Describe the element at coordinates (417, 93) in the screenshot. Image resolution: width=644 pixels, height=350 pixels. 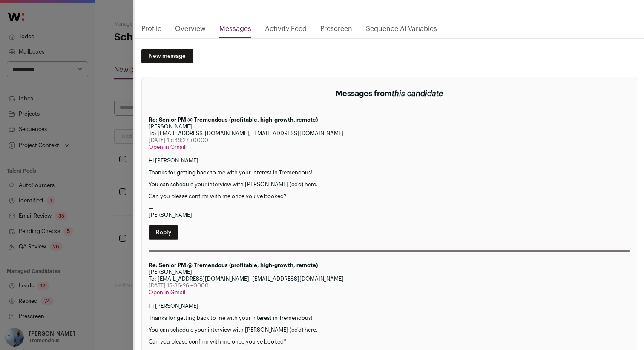
I see `span: this candidate` at that location.